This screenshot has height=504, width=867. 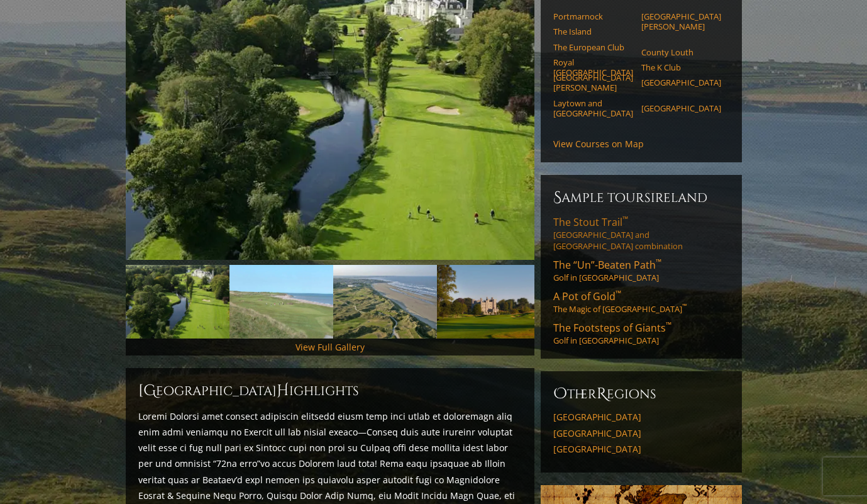 I want to click on span: O, so click(x=560, y=394).